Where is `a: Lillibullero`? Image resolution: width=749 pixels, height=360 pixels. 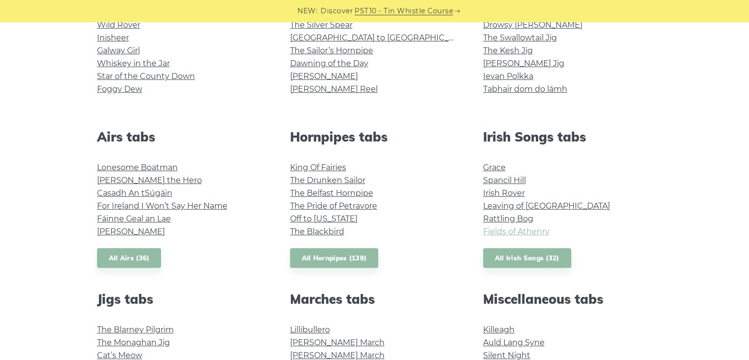
a: Lillibullero is located at coordinates (310, 329).